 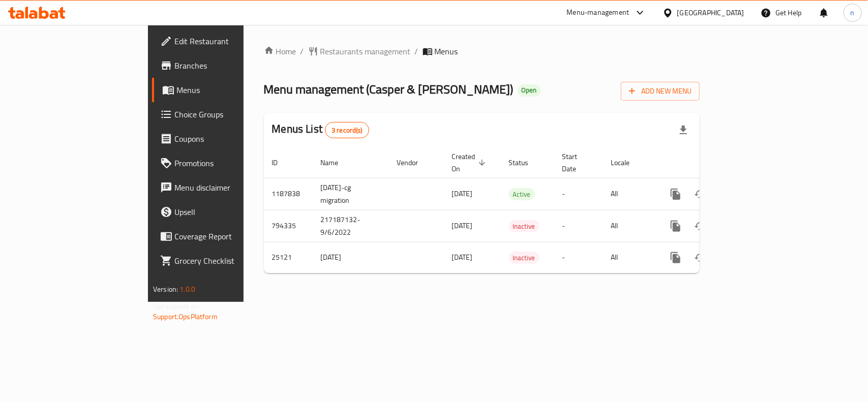 What do you see at coordinates (229, 114) in the screenshot?
I see `span: Choice Groups` at bounding box center [229, 114].